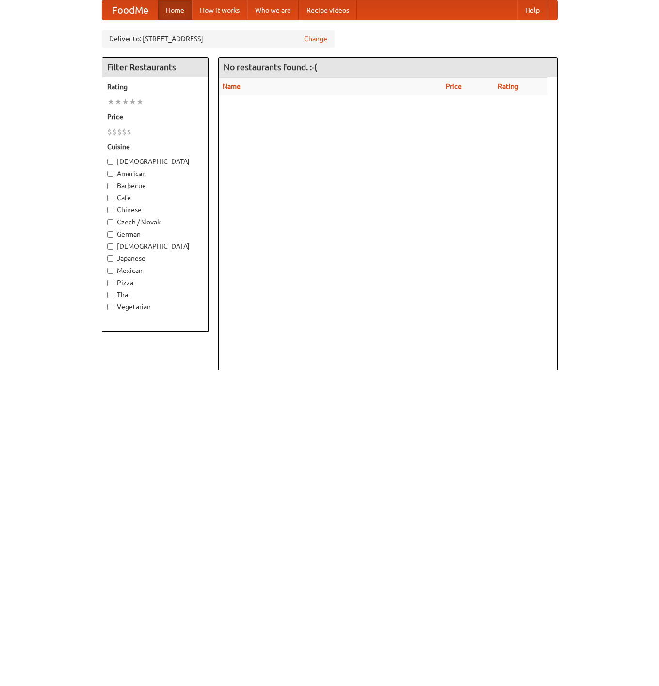 This screenshot has height=686, width=659. I want to click on input: Japanese, so click(110, 259).